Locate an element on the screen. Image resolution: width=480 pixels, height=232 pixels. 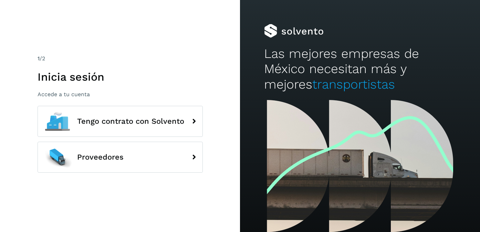
h2: Las mejores empresas de México necesitan más y mejores is located at coordinates (360, 69).